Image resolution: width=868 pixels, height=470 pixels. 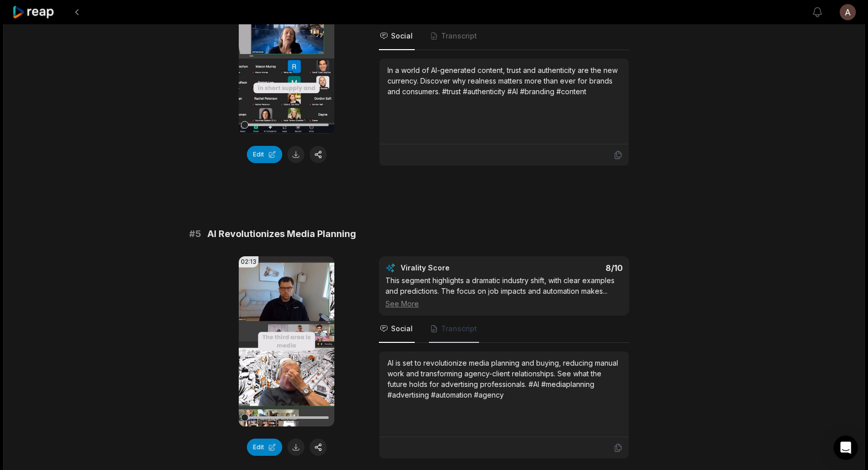 I want to click on span: # 5, so click(x=195, y=233).